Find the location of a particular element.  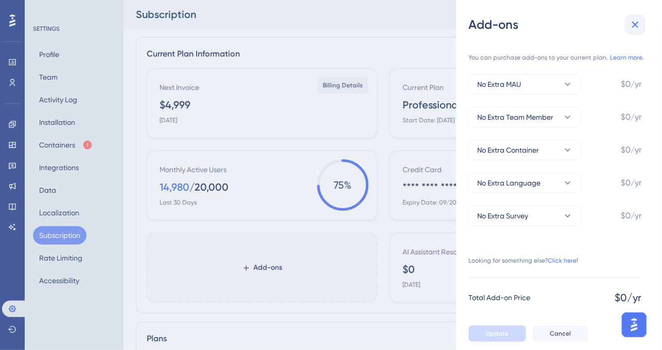

span: No Extra Team Member is located at coordinates (515, 117).